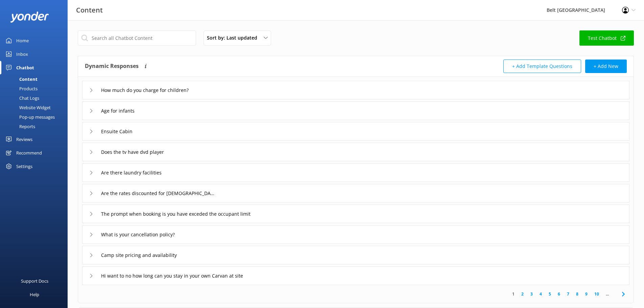  Describe the element at coordinates (24, 139) in the screenshot. I see `div: Reviews` at that location.